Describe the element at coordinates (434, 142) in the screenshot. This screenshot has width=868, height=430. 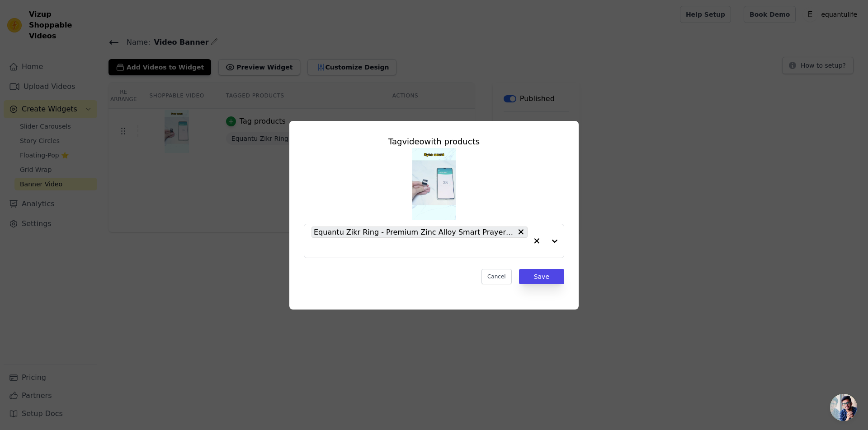
I see `div: Tag video with products` at that location.